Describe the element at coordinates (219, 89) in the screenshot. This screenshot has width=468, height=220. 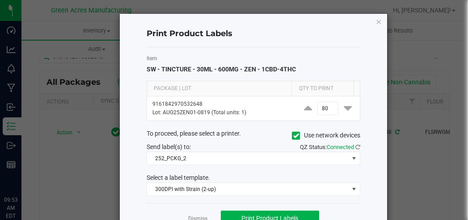
I see `th: Package | Lot` at that location.